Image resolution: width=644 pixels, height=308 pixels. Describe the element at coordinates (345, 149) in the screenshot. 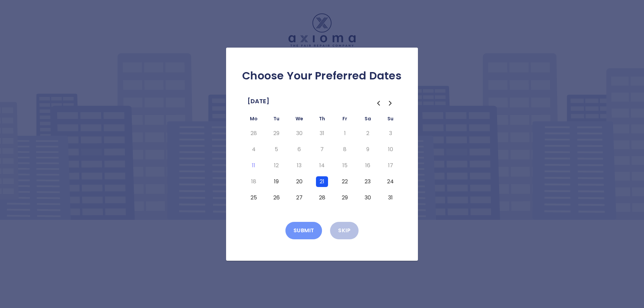

I see `button: Friday, August 8th, 2025` at that location.